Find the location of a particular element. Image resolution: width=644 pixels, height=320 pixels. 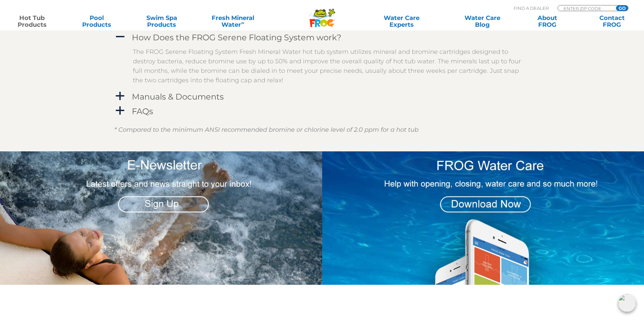

a: A How Does the FROG Serene Floating System work? is located at coordinates (322, 37).